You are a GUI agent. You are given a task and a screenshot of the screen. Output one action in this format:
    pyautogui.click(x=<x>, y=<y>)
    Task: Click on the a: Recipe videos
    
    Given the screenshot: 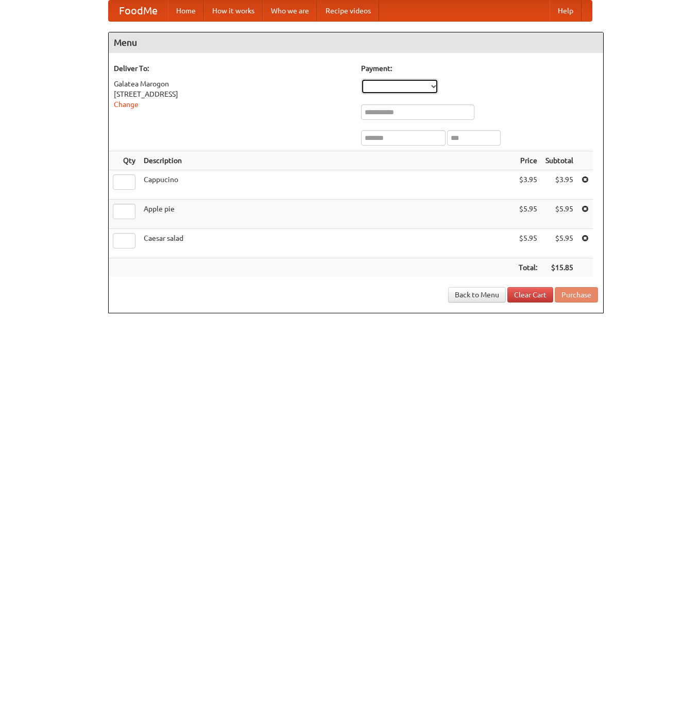 What is the action you would take?
    pyautogui.click(x=348, y=11)
    